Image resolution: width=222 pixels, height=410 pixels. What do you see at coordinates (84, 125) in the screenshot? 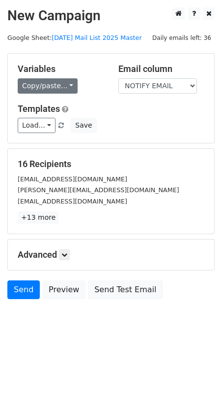
I see `button: Save` at bounding box center [84, 125].